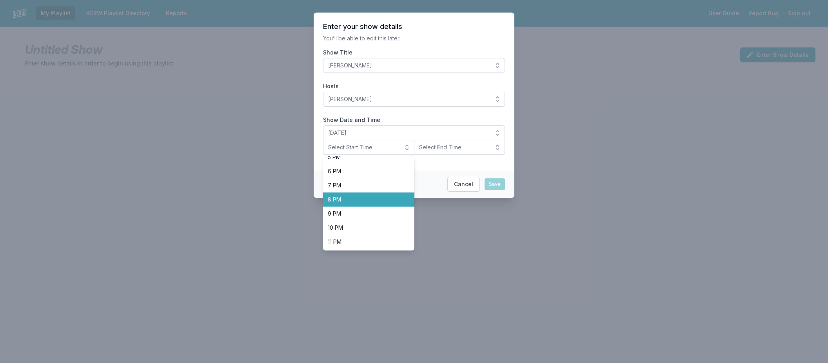 The height and width of the screenshot is (363, 828). What do you see at coordinates (364, 157) in the screenshot?
I see `span: 5 PM` at bounding box center [364, 157].